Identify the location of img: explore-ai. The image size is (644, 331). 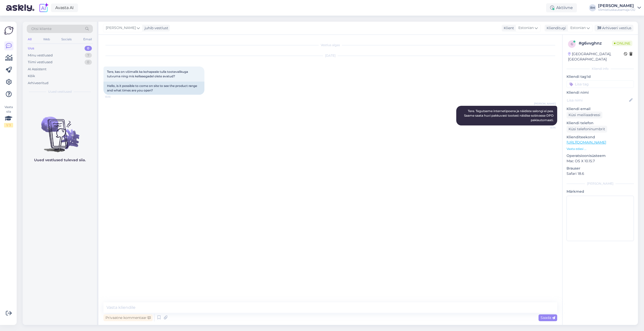
(44, 8).